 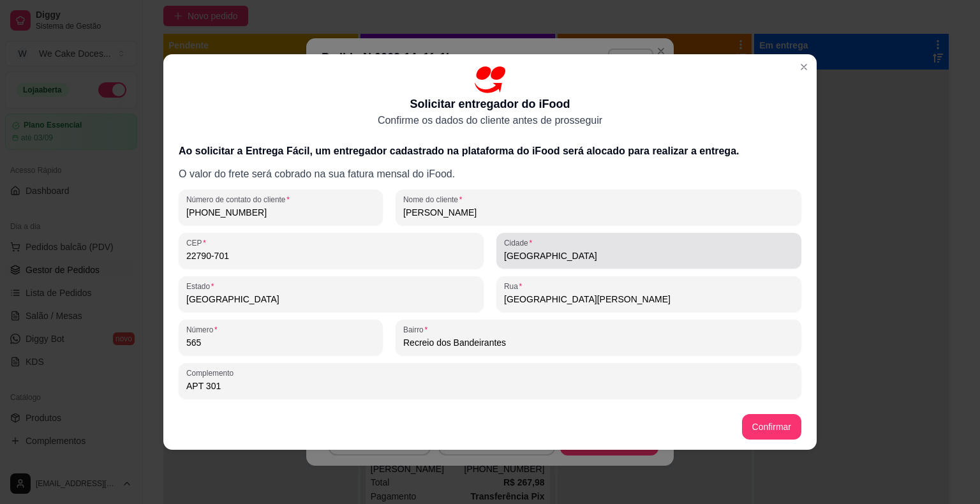 What do you see at coordinates (417, 329) in the screenshot?
I see `label: Bairro` at bounding box center [417, 329].